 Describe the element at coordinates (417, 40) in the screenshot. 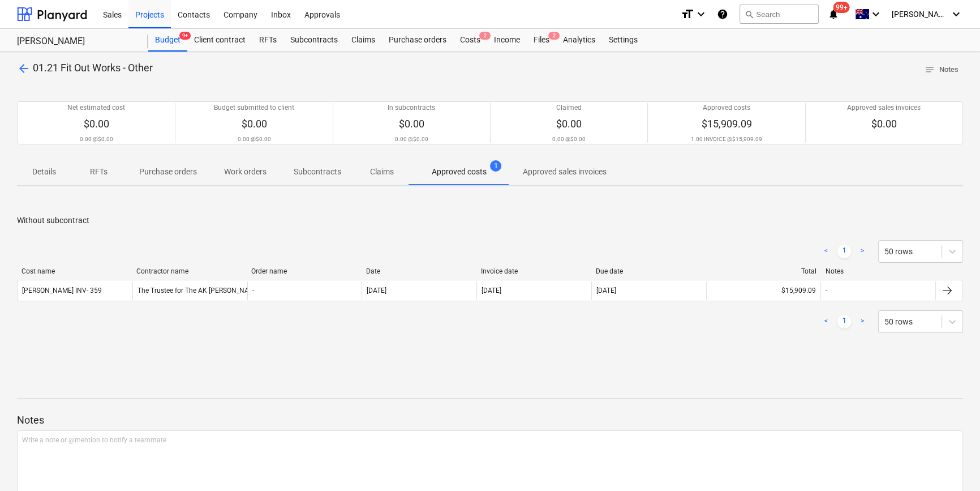

I see `div: Purchase orders` at that location.